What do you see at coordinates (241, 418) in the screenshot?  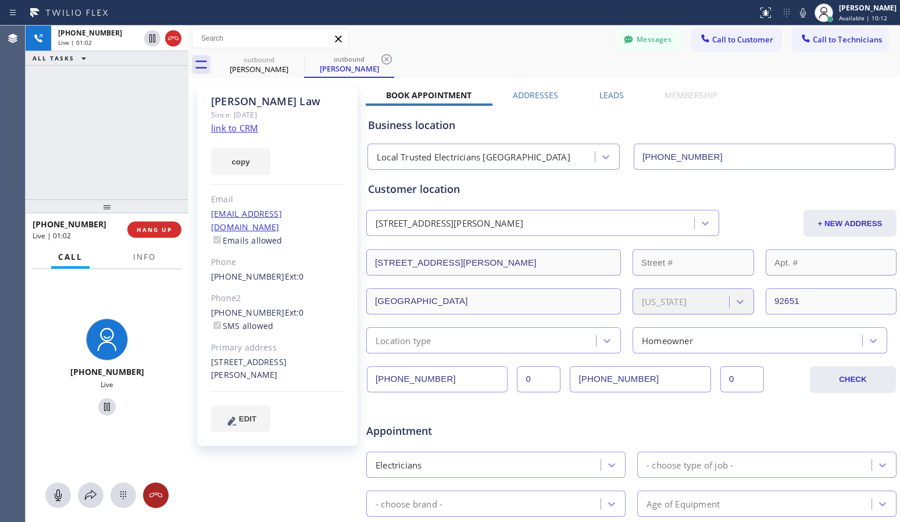 I see `button: EDIT` at bounding box center [241, 418].